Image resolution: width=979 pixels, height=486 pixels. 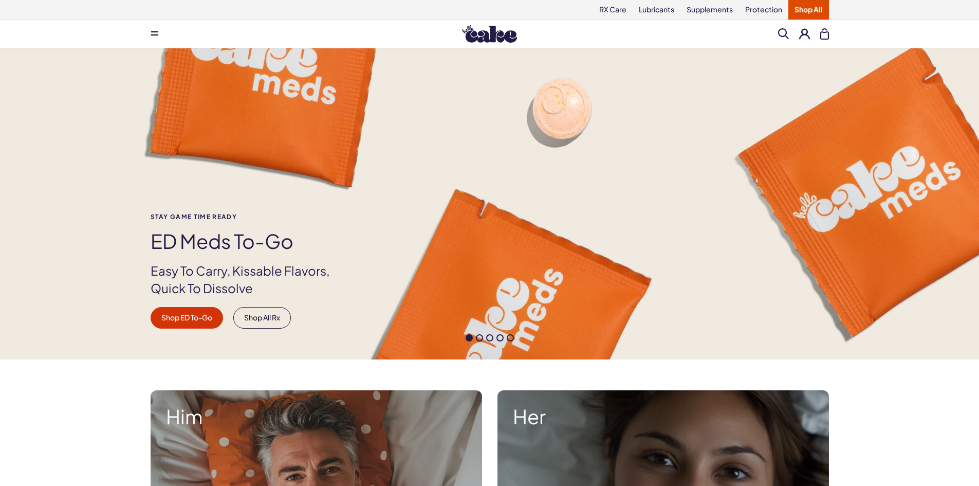 I want to click on img: Hello Cake, so click(x=489, y=34).